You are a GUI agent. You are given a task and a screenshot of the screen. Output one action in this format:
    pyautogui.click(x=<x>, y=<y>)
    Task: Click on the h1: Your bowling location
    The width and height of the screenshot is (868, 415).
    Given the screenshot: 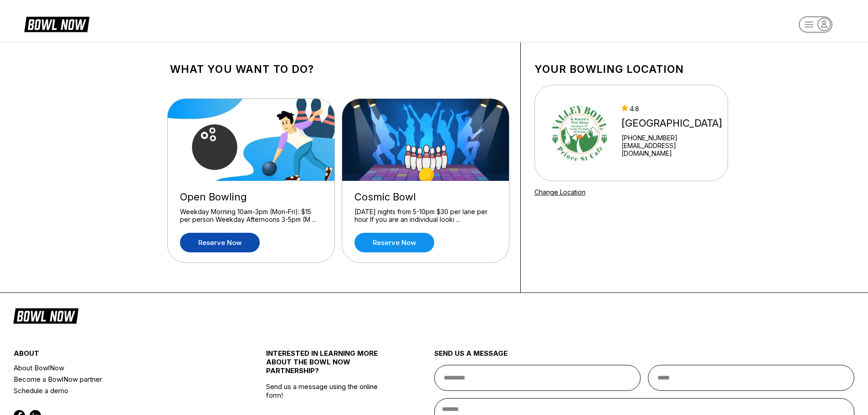 What is the action you would take?
    pyautogui.click(x=631, y=69)
    